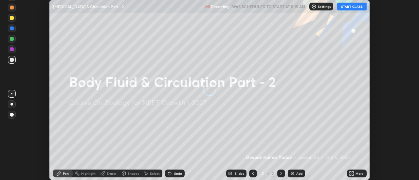 The image size is (419, 180). I want to click on p: Recording, so click(220, 7).